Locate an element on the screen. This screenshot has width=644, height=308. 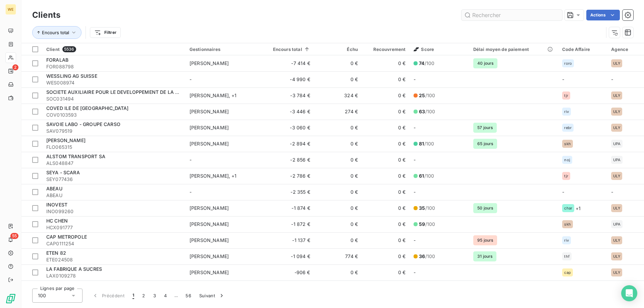
td: -3 060 € is located at coordinates (289, 128).